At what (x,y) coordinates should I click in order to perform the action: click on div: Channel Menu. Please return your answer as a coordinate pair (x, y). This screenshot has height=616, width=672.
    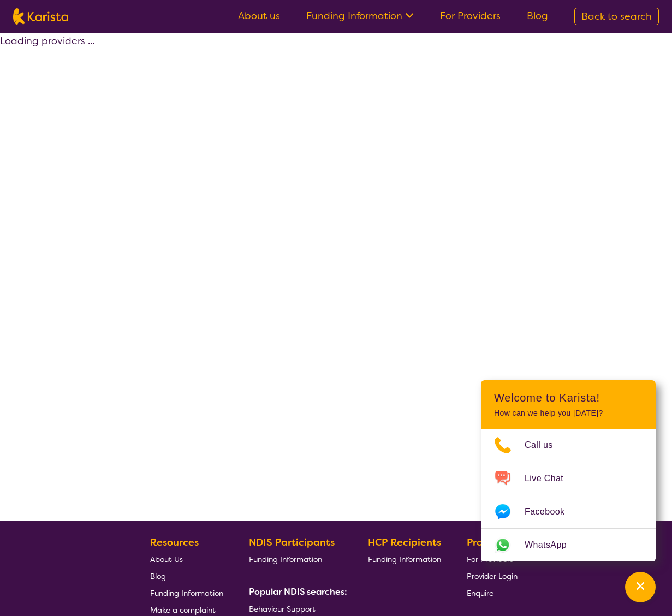
    Looking at the image, I should click on (568, 471).